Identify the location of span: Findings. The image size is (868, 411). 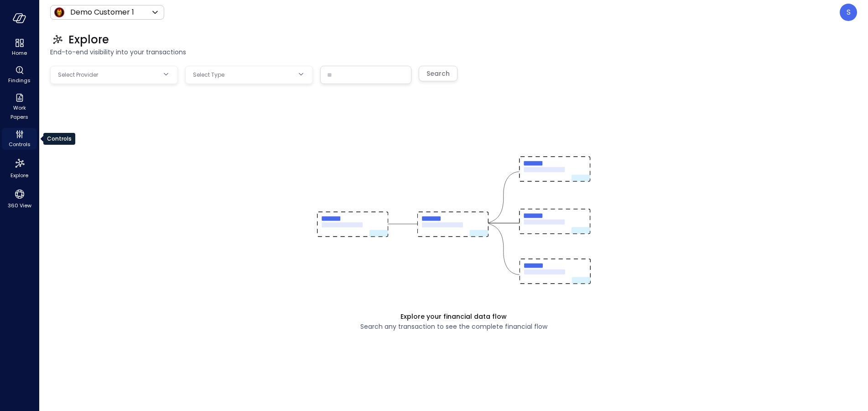
(19, 81).